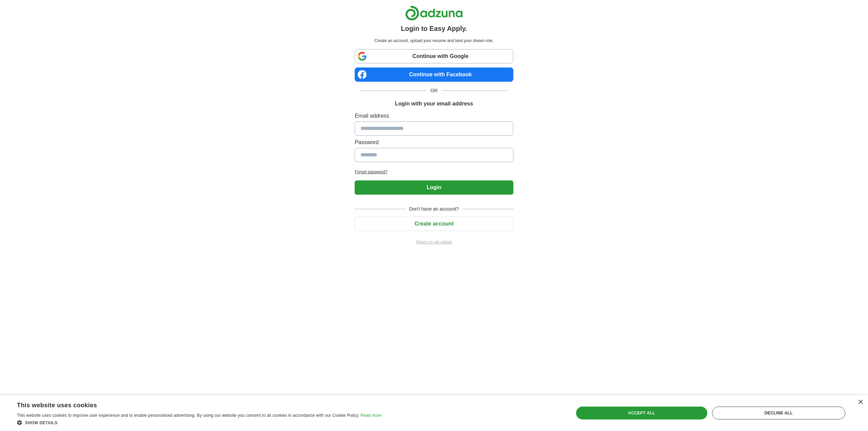 The image size is (868, 431). Describe the element at coordinates (434, 172) in the screenshot. I see `a: Forgot password?` at that location.